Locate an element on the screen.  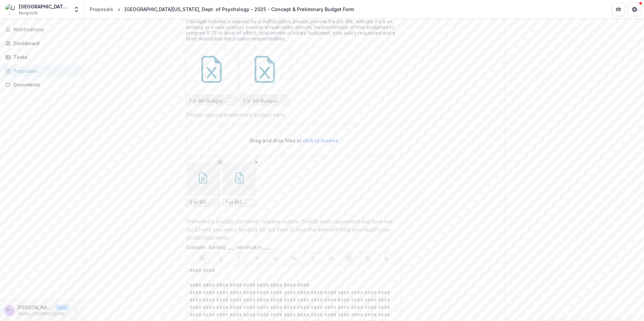
p: Preliminary budget narrative - please outline 1) what each requested line item will do 2) why you... is located at coordinates (292, 229).